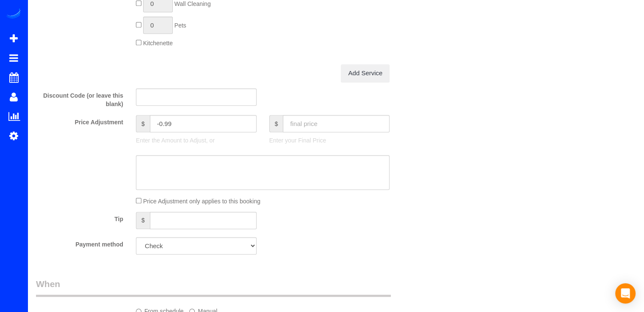  I want to click on label: Discount Code (or leave this blank), so click(80, 98).